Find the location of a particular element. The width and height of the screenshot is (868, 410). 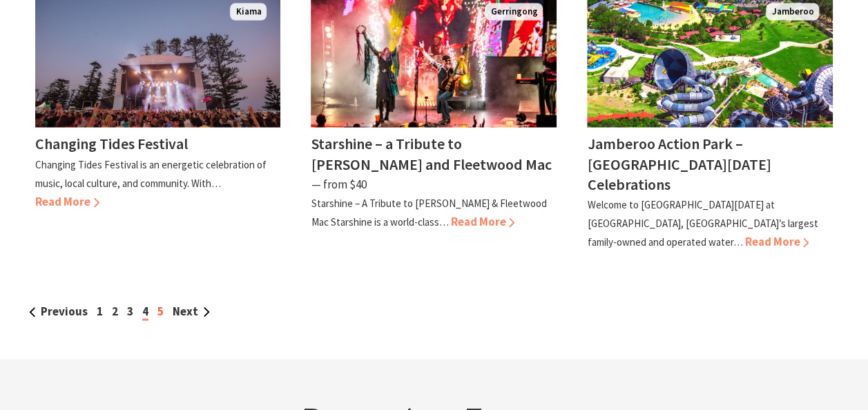

a: 3 is located at coordinates (130, 311).